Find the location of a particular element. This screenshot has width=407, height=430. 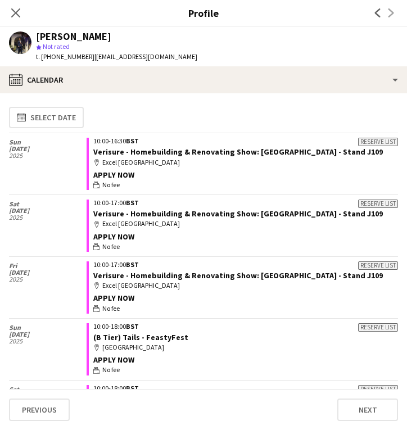

a: (B Tier) Tails - FeastyFest is located at coordinates (141, 337).